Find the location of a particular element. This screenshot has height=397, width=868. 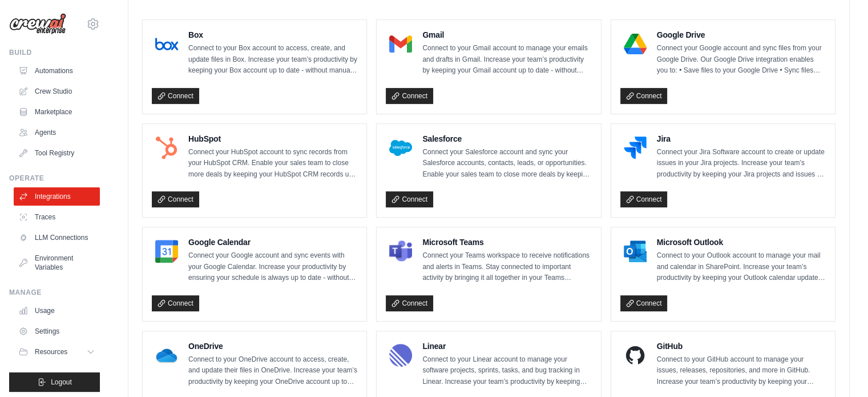

h4: GitHub is located at coordinates (742, 346).